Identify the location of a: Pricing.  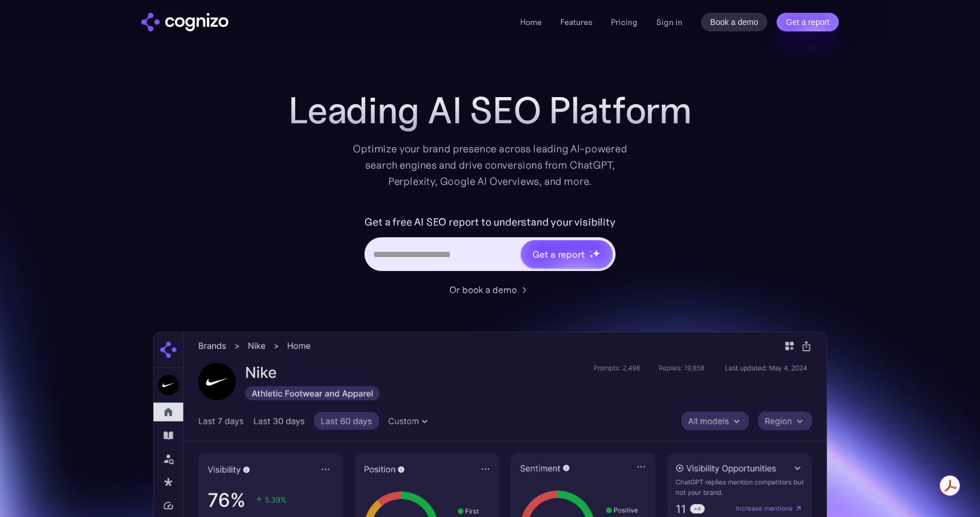
(624, 22).